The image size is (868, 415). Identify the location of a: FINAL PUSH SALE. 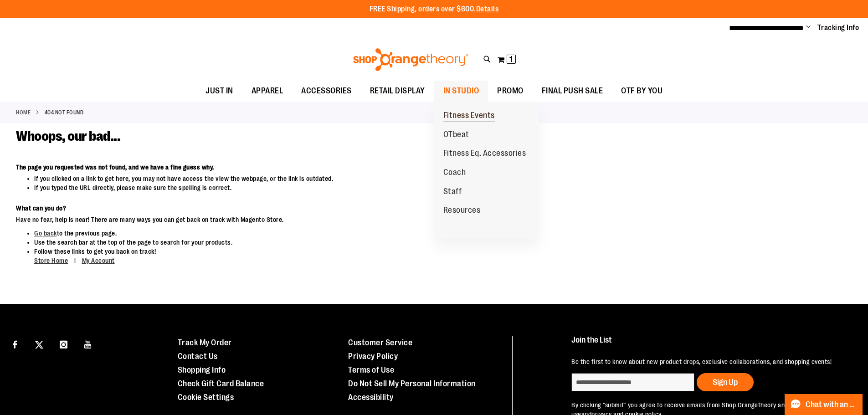
(572, 91).